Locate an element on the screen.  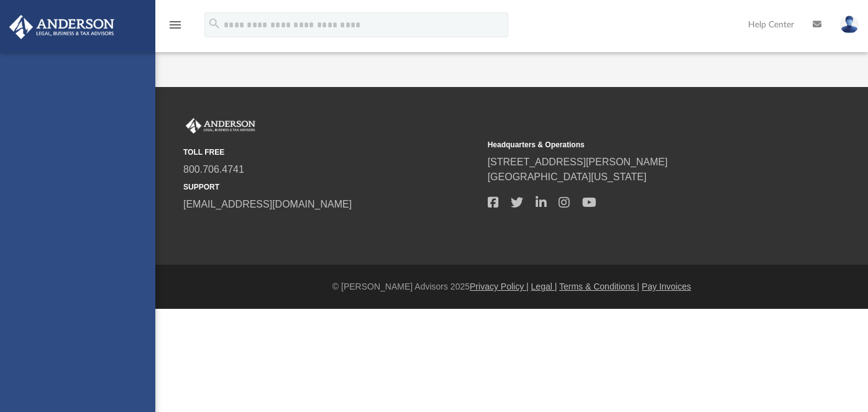
small: Headquarters & Operations is located at coordinates (635, 144).